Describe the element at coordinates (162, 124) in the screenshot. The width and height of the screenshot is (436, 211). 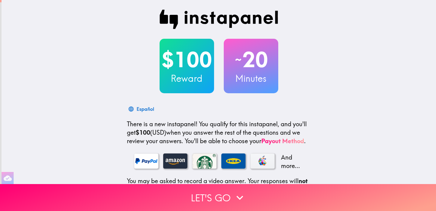
I see `span: There is a new instapanel!` at that location.